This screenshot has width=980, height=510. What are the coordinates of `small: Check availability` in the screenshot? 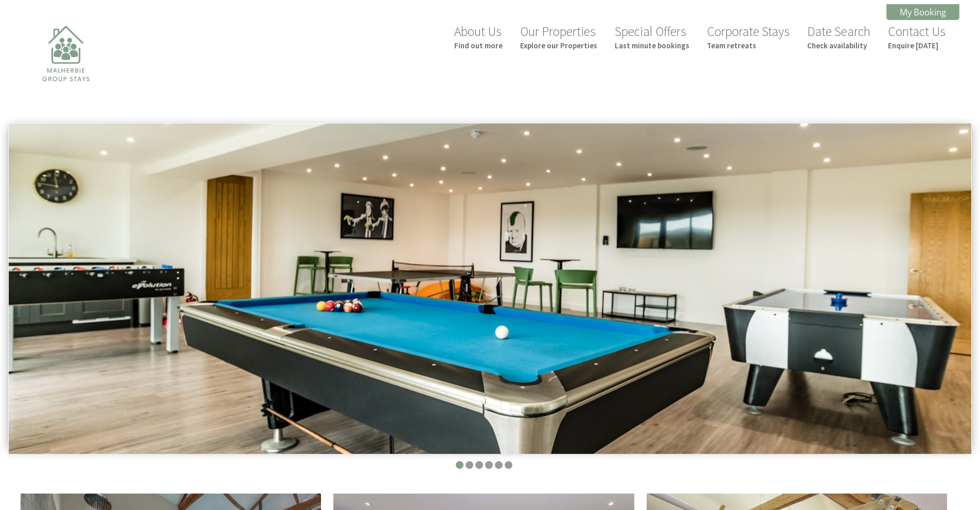 It's located at (839, 45).